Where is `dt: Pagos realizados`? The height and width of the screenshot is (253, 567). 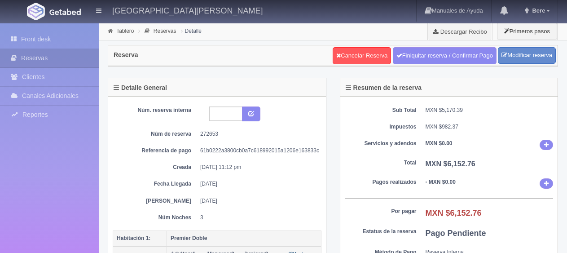 dt: Pagos realizados is located at coordinates (381, 182).